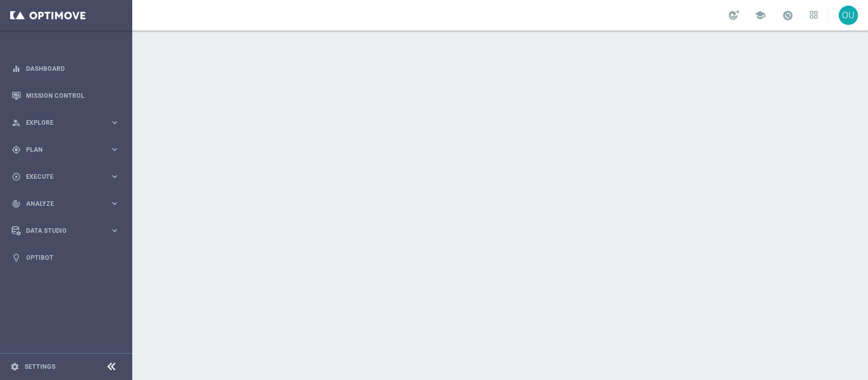 Image resolution: width=868 pixels, height=380 pixels. I want to click on a: Optibot, so click(73, 257).